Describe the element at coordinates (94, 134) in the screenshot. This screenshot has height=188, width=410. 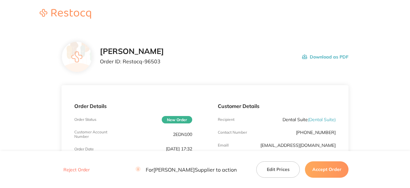
I see `p: Customer Account Number` at that location.